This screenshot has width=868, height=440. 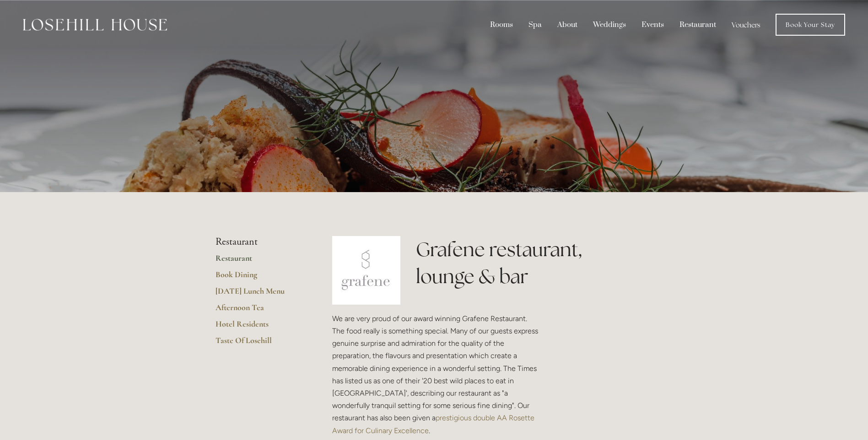 I want to click on a: Book Your Stay, so click(x=810, y=25).